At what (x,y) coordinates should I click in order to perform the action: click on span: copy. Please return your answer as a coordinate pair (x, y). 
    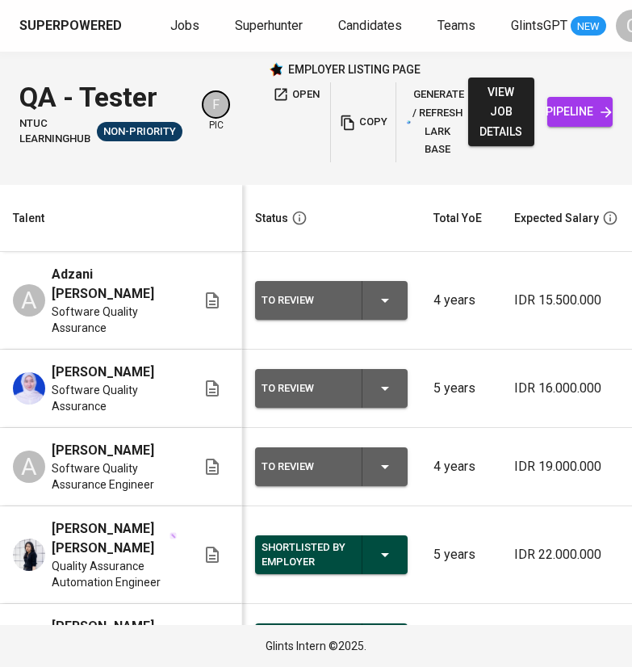
    Looking at the image, I should click on (363, 122).